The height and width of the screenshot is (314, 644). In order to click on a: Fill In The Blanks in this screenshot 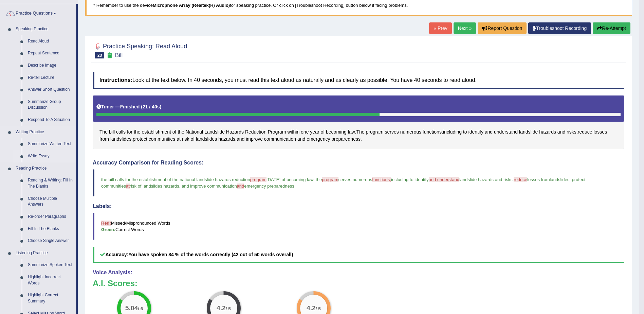, I will do `click(50, 229)`.